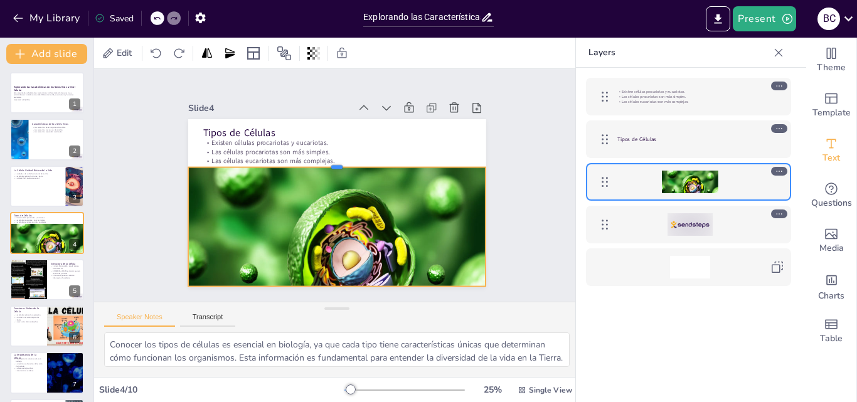 The width and height of the screenshot is (857, 402). I want to click on span: Position, so click(284, 53).